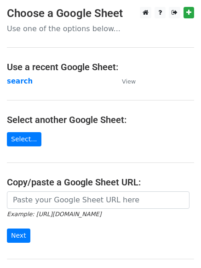  Describe the element at coordinates (100, 182) in the screenshot. I see `h4: Copy/paste a Google Sheet URL:` at that location.